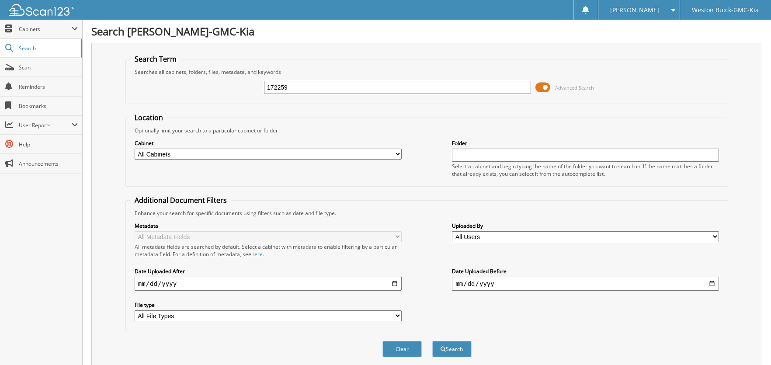 This screenshot has width=771, height=365. What do you see at coordinates (48, 87) in the screenshot?
I see `span: Reminders` at bounding box center [48, 87].